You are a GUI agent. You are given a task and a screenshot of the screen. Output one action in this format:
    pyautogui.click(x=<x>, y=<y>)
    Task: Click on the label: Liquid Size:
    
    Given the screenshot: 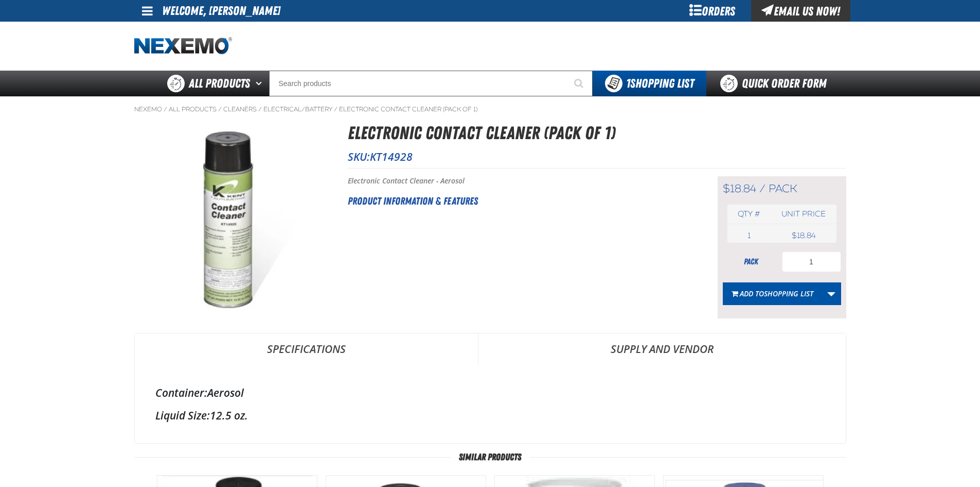 What is the action you would take?
    pyautogui.click(x=182, y=415)
    